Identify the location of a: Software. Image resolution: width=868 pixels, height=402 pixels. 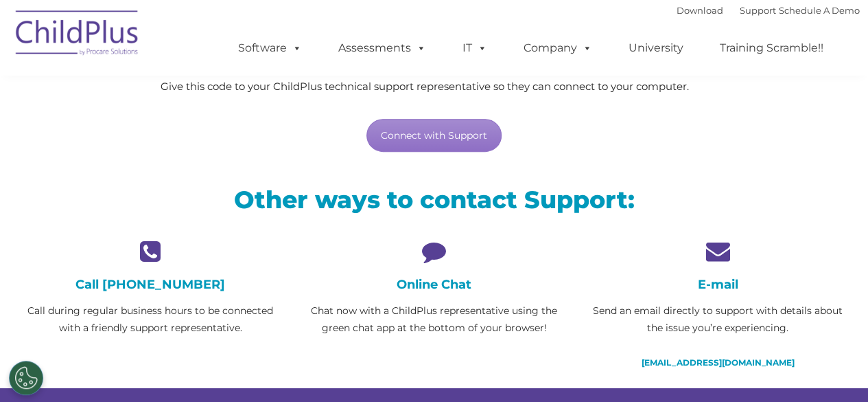
(269, 48).